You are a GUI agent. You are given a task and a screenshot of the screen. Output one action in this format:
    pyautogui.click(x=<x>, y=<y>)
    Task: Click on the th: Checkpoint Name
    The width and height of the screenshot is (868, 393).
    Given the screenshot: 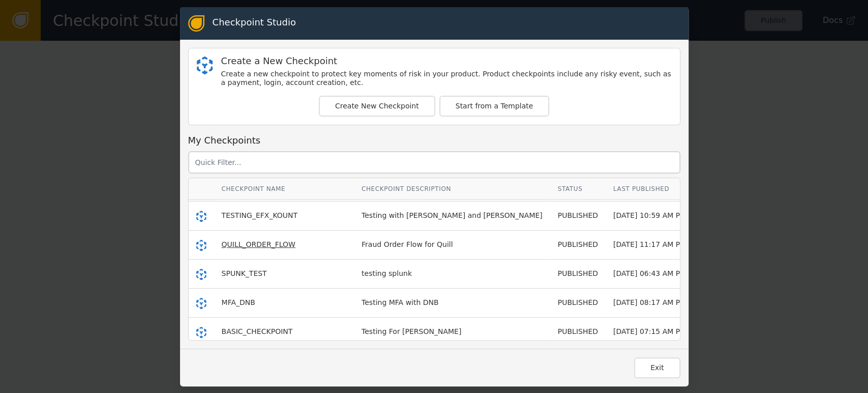 What is the action you would take?
    pyautogui.click(x=284, y=189)
    